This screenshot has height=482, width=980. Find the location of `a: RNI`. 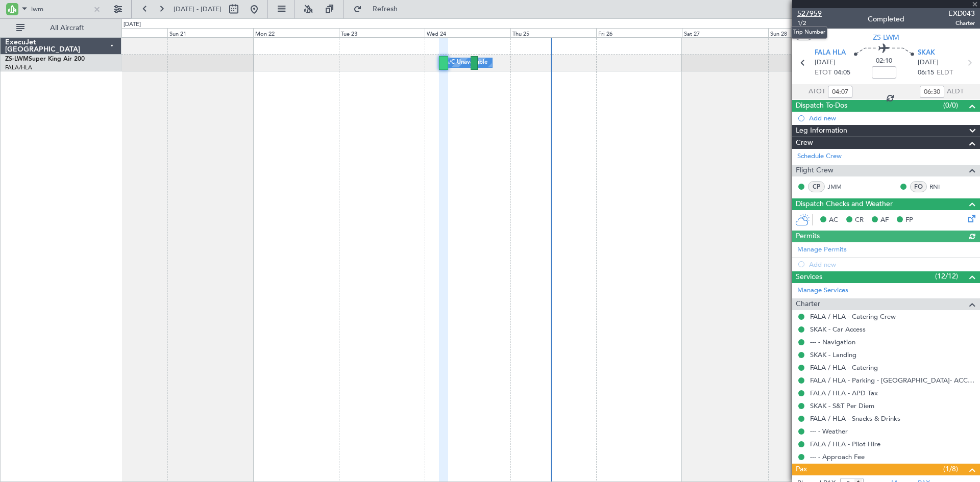

a: RNI is located at coordinates (941, 187).